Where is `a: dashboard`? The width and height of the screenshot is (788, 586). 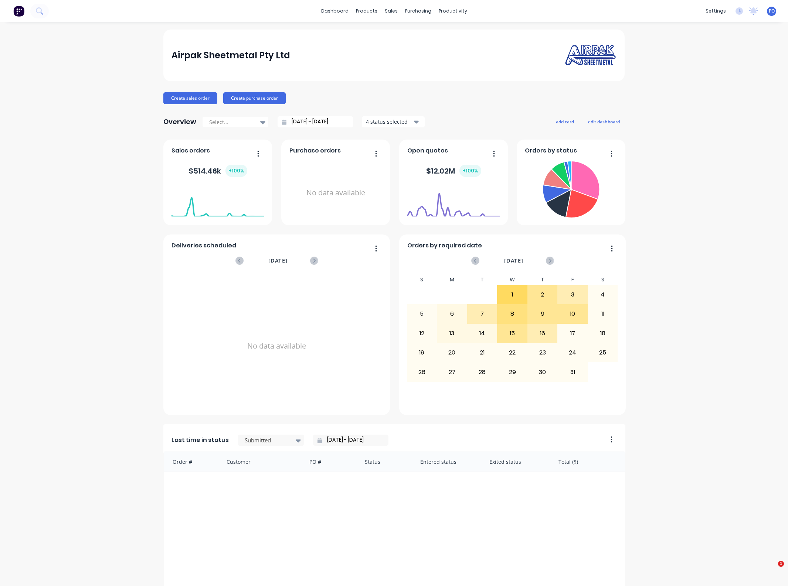
a: dashboard is located at coordinates (335, 11).